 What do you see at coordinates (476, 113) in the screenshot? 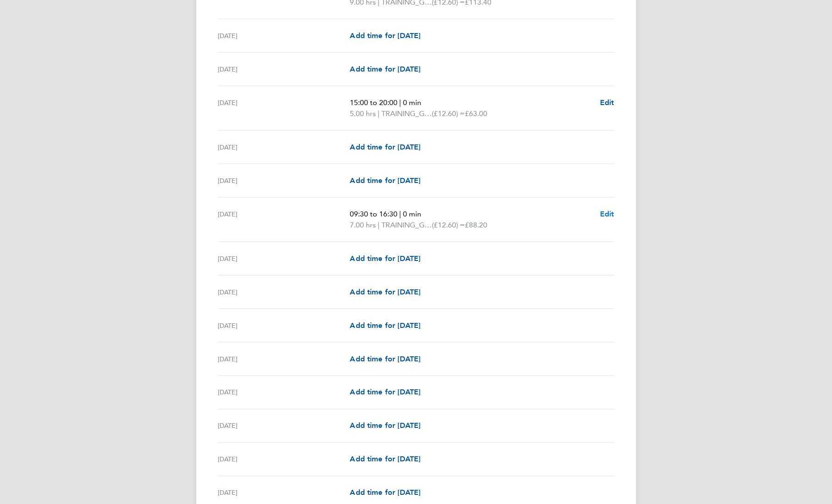
I see `span: £63.00` at bounding box center [476, 113].